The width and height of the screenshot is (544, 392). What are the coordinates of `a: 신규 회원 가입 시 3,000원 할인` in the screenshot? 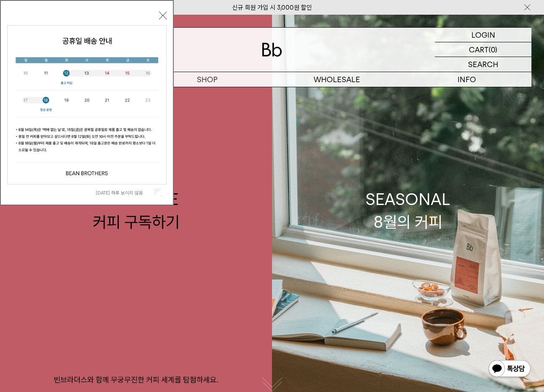 It's located at (272, 8).